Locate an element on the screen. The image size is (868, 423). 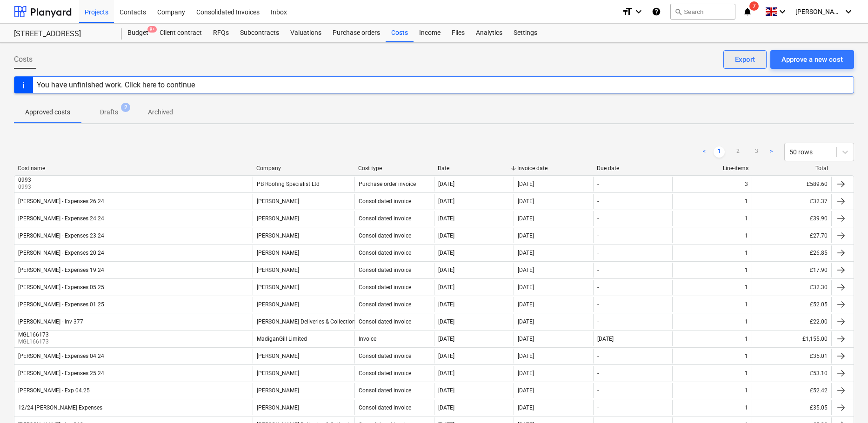
div: £32.30 is located at coordinates (791, 287).